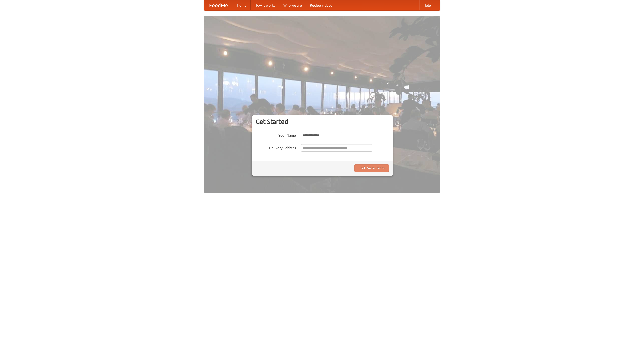  I want to click on button: Find Restaurants!, so click(372, 168).